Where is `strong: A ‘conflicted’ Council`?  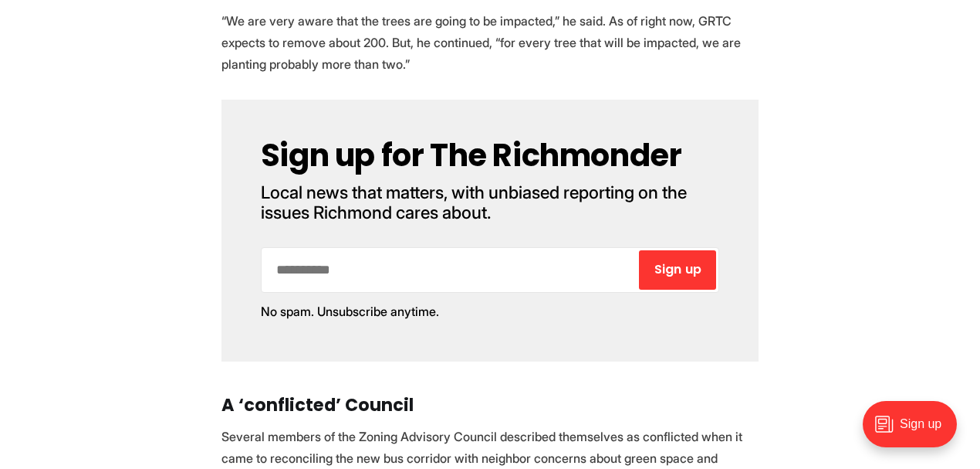
strong: A ‘conflicted’ Council is located at coordinates (318, 405).